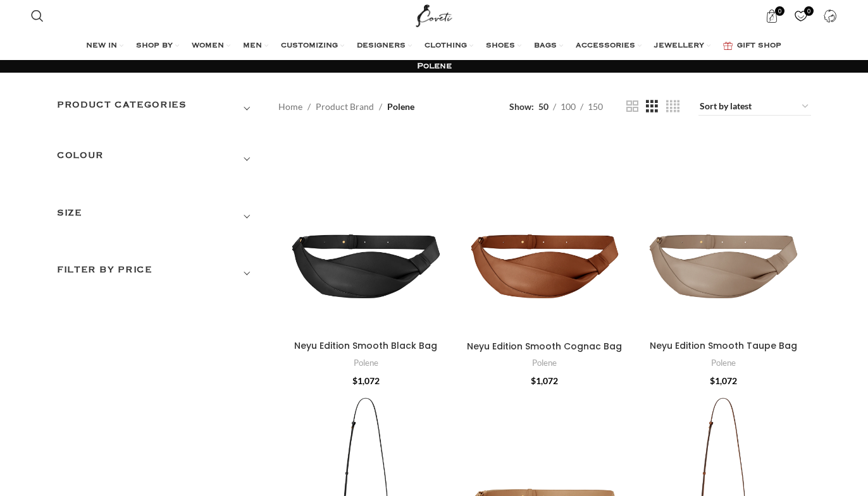  What do you see at coordinates (445, 46) in the screenshot?
I see `span: CLOTHING` at bounding box center [445, 46].